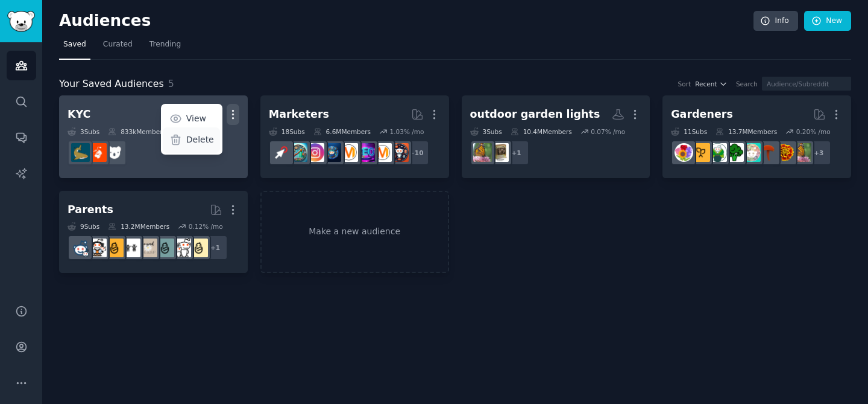 The image size is (868, 404). Describe the element at coordinates (75, 45) in the screenshot. I see `span: Saved` at that location.